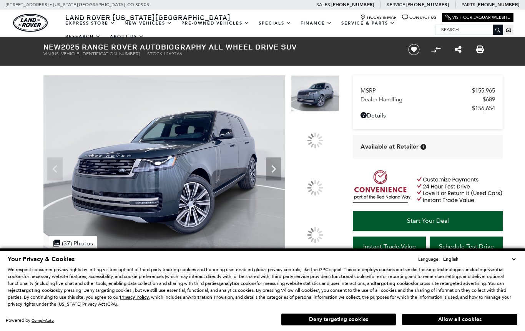 Image resolution: width=525 pixels, height=331 pixels. What do you see at coordinates (436, 50) in the screenshot?
I see `button: Compare vehicle` at bounding box center [436, 50].